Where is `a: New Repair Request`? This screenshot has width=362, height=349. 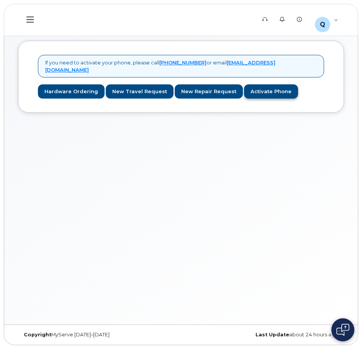
a: New Repair Request is located at coordinates (209, 91).